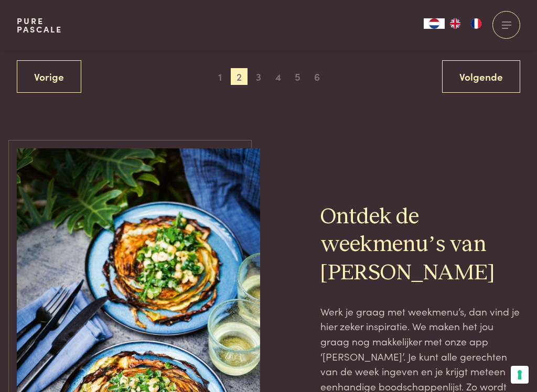 The width and height of the screenshot is (537, 392). Describe the element at coordinates (481, 76) in the screenshot. I see `a: Volgende` at that location.